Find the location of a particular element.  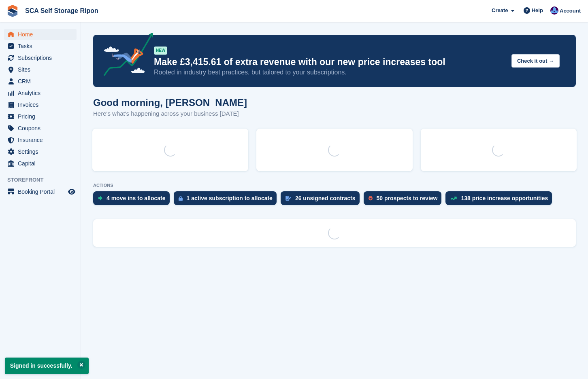

span: Tasks is located at coordinates (42, 46).